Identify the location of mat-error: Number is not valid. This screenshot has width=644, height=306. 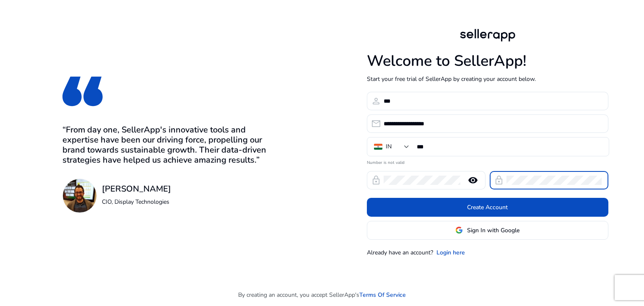
(487, 161).